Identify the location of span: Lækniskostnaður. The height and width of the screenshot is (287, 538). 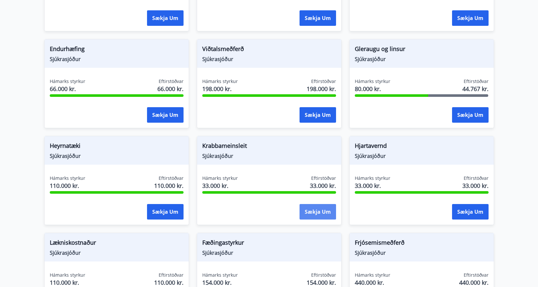
(117, 244).